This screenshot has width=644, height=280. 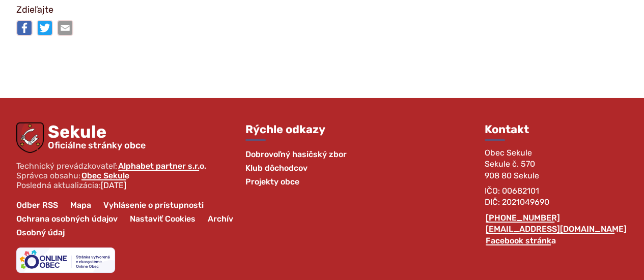 What do you see at coordinates (38, 205) in the screenshot?
I see `a: Odber RSS` at bounding box center [38, 205].